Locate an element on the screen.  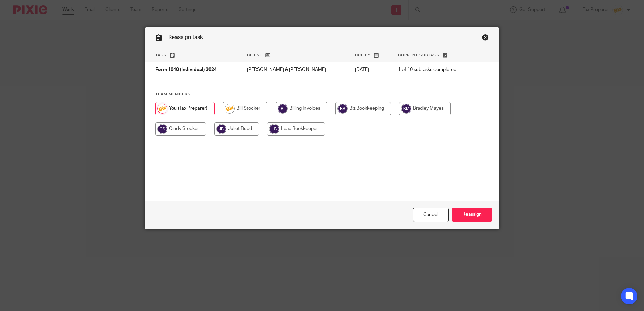
span: Current subtask is located at coordinates (419, 55).